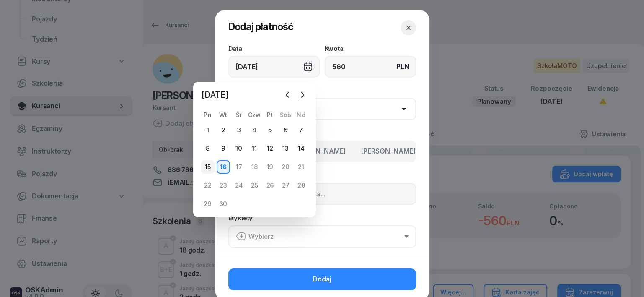  Describe the element at coordinates (254, 148) in the screenshot. I see `div: 11` at that location.